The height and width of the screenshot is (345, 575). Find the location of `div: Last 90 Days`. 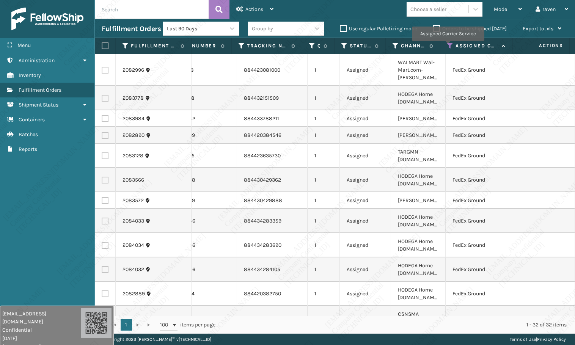

div: Last 90 Days is located at coordinates (196, 28).